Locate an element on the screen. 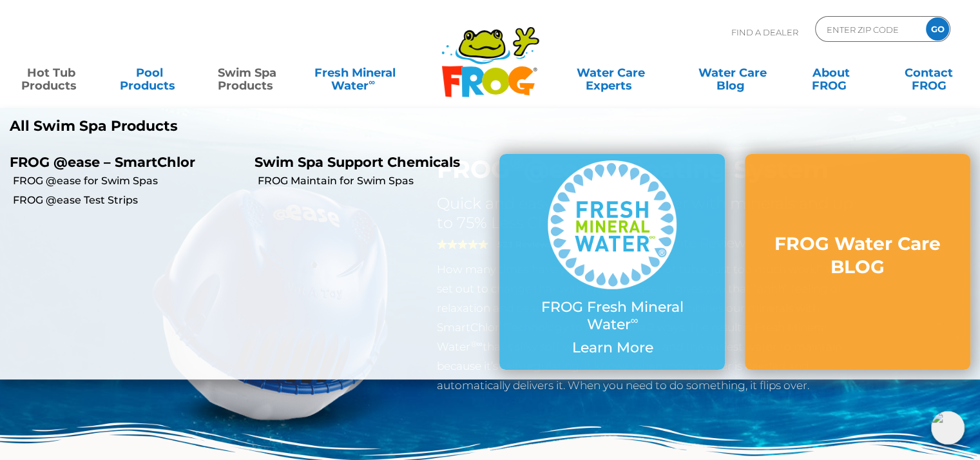 This screenshot has width=980, height=460. a: Hot TubProducts is located at coordinates (51, 73).